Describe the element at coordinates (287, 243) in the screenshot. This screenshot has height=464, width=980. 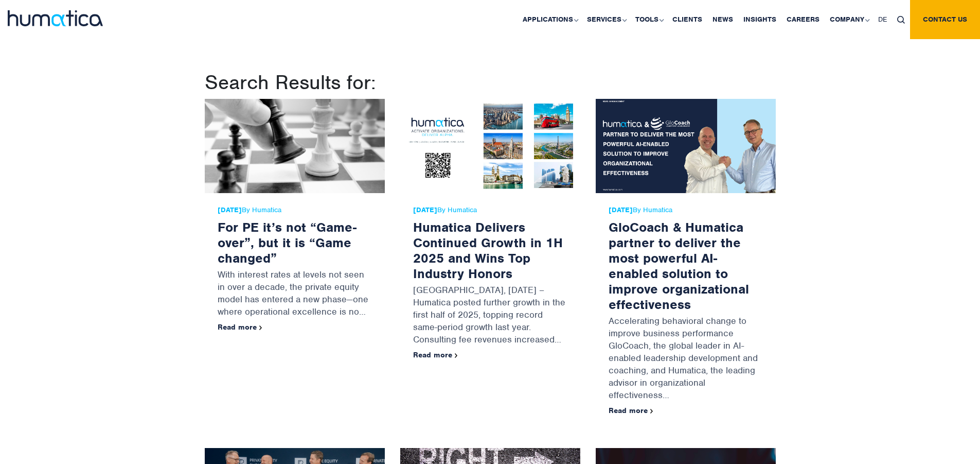
I see `a: For PE it’s not “Game-over”, but it is “Game changed”` at that location.